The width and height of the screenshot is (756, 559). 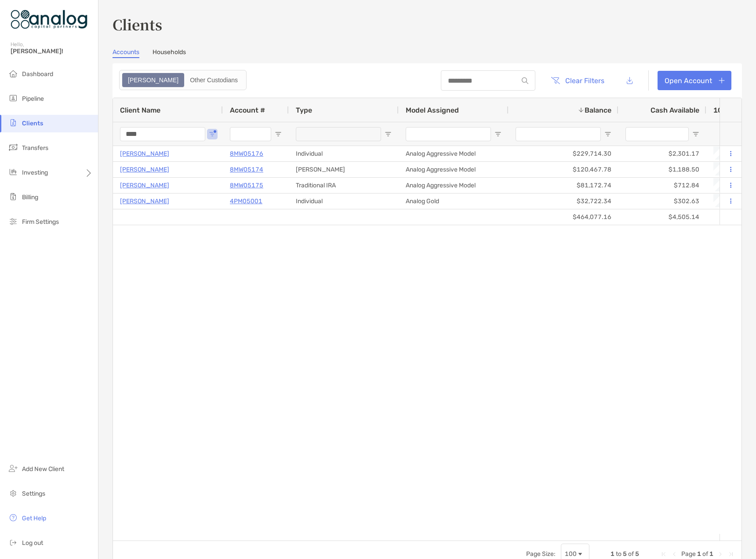 I want to click on div: 100, so click(x=570, y=554).